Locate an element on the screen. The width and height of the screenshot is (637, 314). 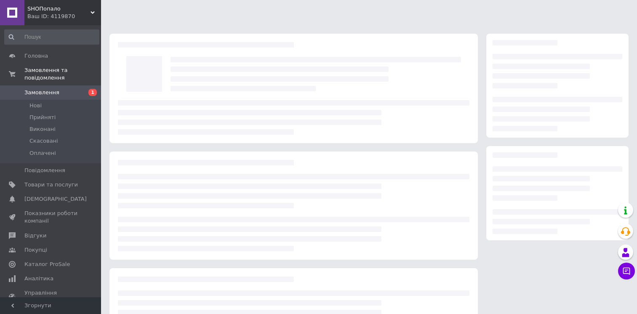
span: 1 is located at coordinates (93, 92).